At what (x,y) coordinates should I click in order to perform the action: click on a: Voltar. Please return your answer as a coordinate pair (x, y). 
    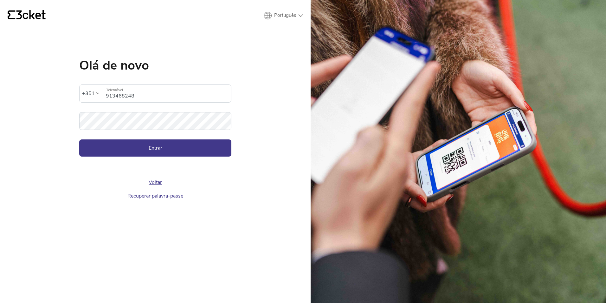
    Looking at the image, I should click on (155, 182).